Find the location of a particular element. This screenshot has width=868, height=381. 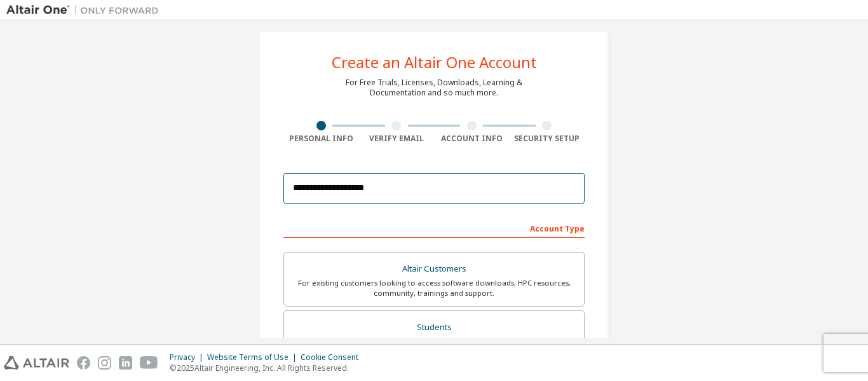

div: Create an Altair One Account is located at coordinates (434, 63).